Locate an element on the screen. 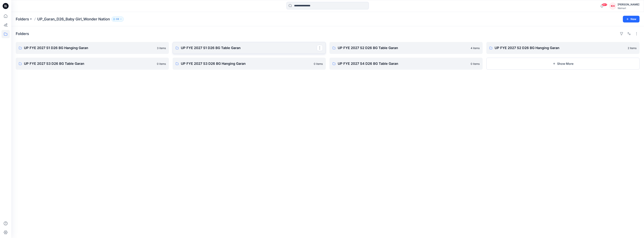 This screenshot has height=238, width=644. p: UP_Garan_D26_Baby Girl_Wonder Nation is located at coordinates (73, 19).